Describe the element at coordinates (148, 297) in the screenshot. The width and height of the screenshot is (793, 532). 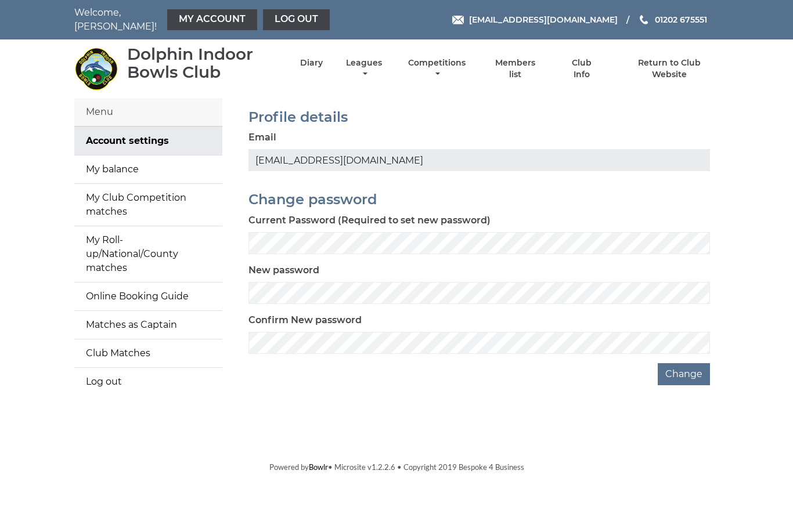
I see `a: Online Booking Guide` at that location.